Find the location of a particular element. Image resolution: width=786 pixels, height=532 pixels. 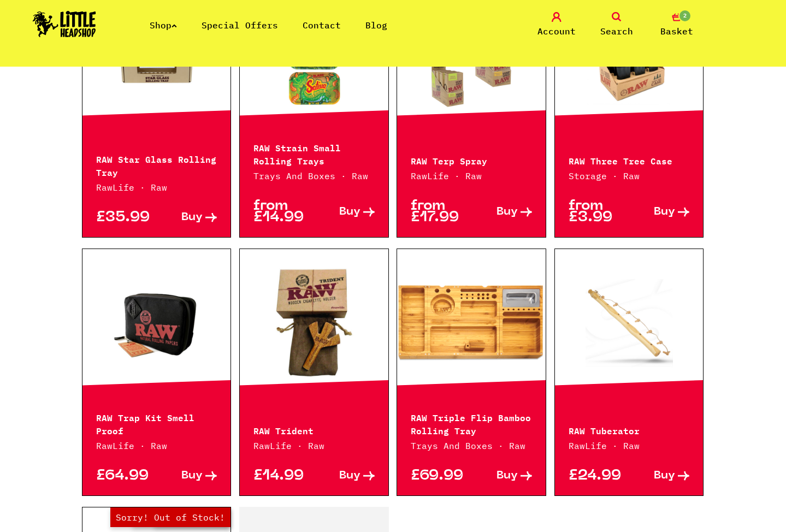

p: £14.99 is located at coordinates (283, 476).